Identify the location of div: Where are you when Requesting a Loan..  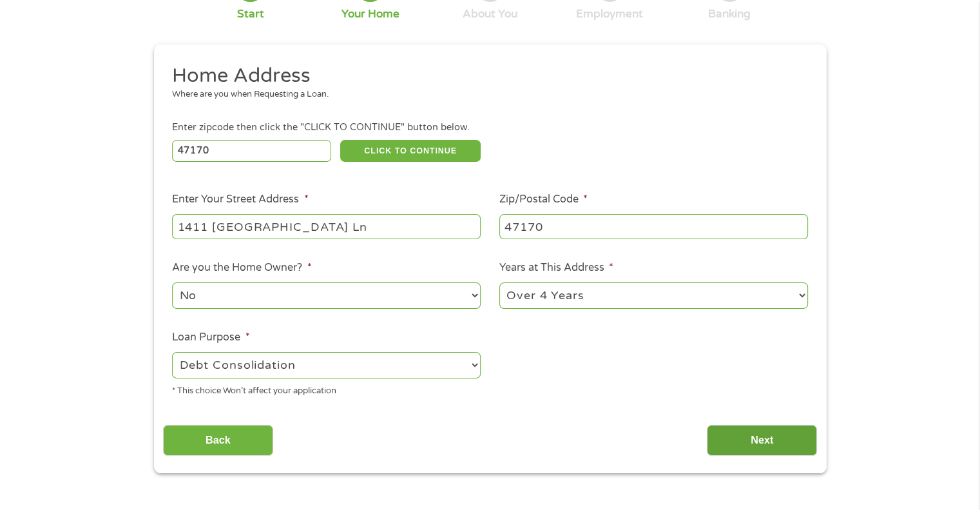
(485, 95).